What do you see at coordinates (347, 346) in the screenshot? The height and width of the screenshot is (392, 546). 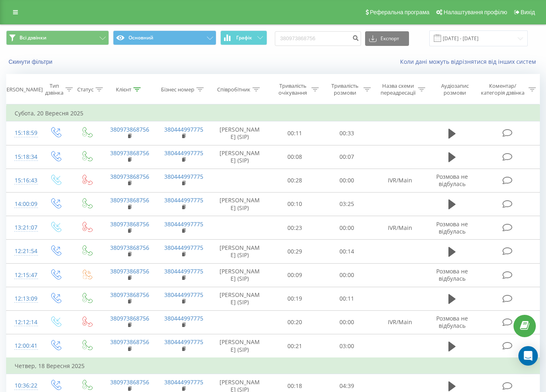 I see `td: 03:00` at bounding box center [347, 346].